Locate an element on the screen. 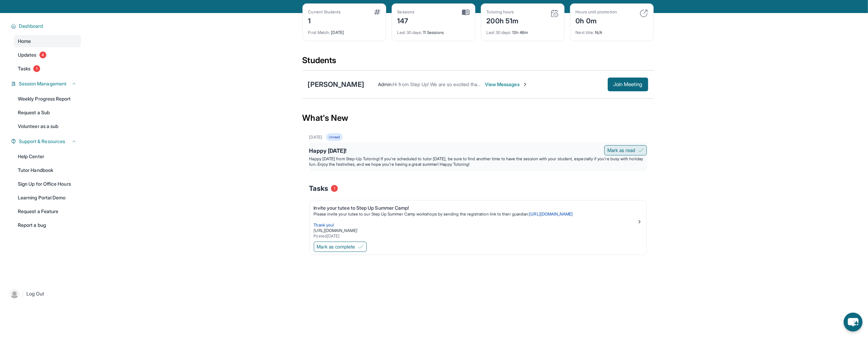 This screenshot has height=337, width=868. div: 13h 46m is located at coordinates (523, 30).